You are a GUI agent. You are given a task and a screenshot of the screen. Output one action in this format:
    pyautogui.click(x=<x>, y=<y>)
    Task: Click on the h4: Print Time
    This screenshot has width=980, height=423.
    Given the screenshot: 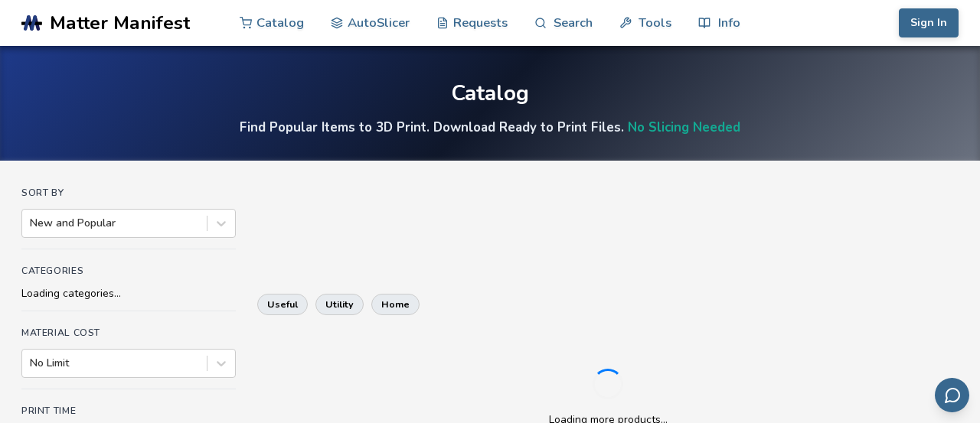 What is the action you would take?
    pyautogui.click(x=129, y=410)
    